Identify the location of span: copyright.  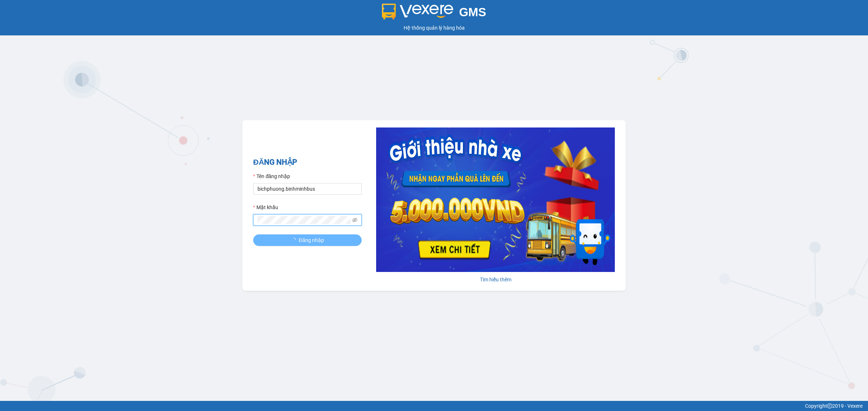
(829, 406).